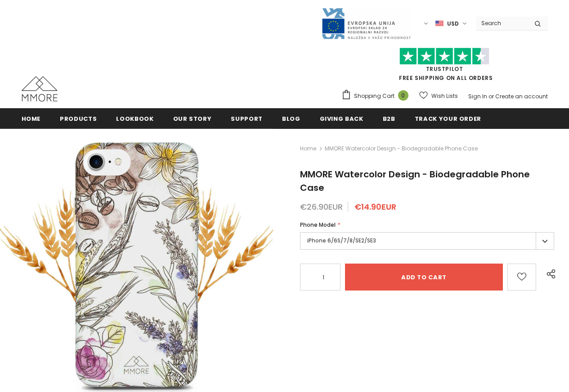  Describe the element at coordinates (444, 56) in the screenshot. I see `img: Trust Pilot Stars` at that location.